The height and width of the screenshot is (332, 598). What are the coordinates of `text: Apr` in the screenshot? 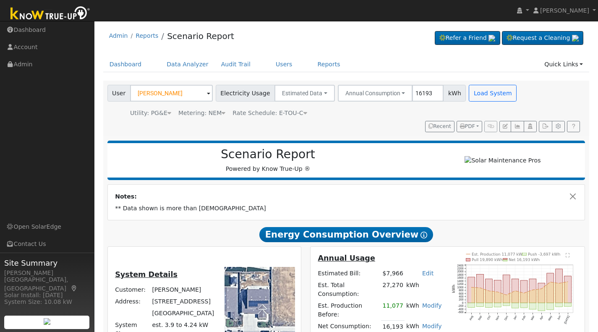 It's located at (542, 318).